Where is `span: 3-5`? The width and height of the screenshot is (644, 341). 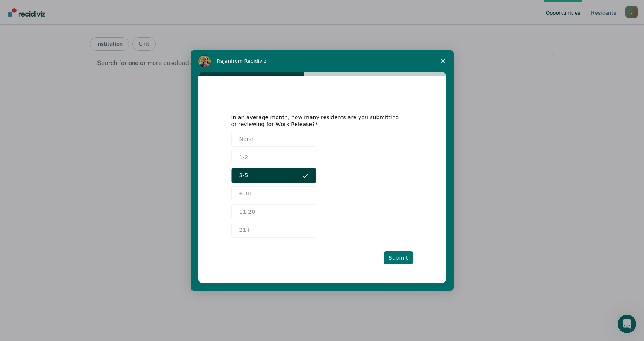 span: 3-5 is located at coordinates (243, 175).